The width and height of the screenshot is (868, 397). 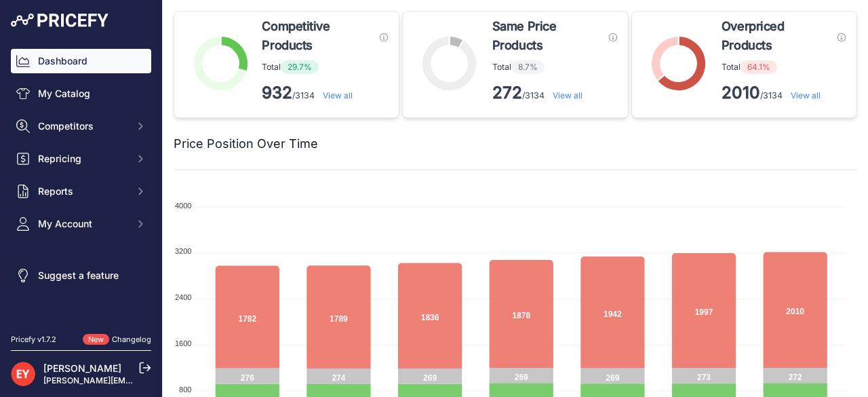 What do you see at coordinates (59, 20) in the screenshot?
I see `img: Pricefy Logo` at bounding box center [59, 20].